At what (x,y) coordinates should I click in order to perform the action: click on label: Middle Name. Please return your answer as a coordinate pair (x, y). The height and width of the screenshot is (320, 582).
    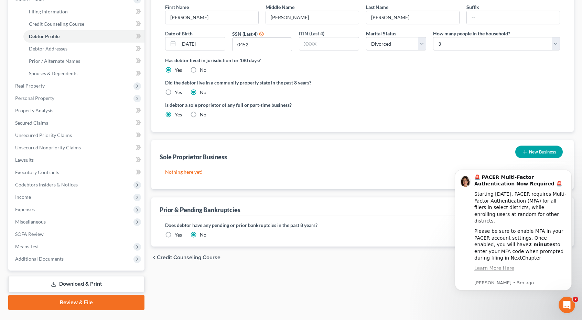
    Looking at the image, I should click on (280, 7).